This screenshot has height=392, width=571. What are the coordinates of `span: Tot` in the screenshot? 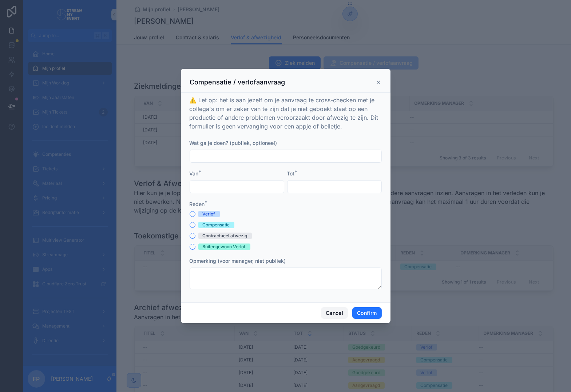 It's located at (291, 173).